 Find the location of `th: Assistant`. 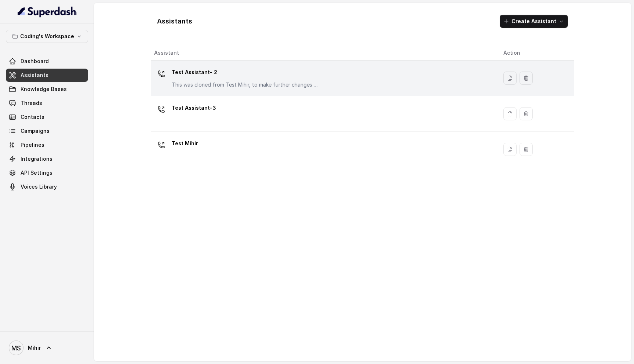

th: Assistant is located at coordinates (324, 53).